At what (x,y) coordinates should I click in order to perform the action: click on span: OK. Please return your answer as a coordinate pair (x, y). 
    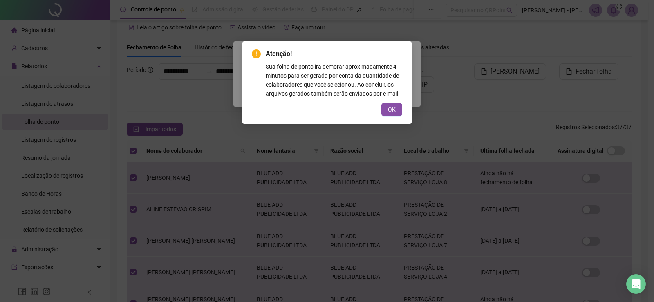
    Looking at the image, I should click on (391, 110).